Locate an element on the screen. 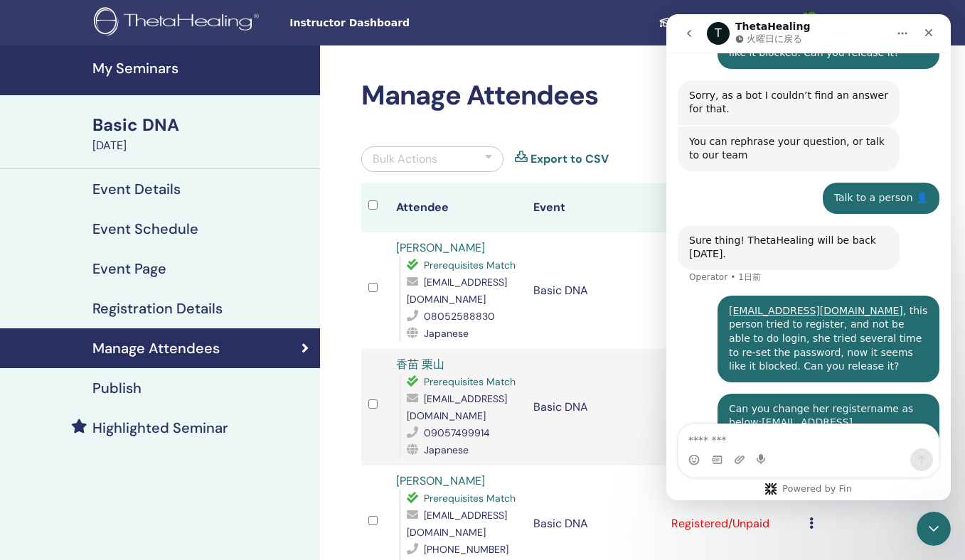 The image size is (965, 560). div: Sorry, as a bot I couldn’t find an answer for that. is located at coordinates (122, 88).